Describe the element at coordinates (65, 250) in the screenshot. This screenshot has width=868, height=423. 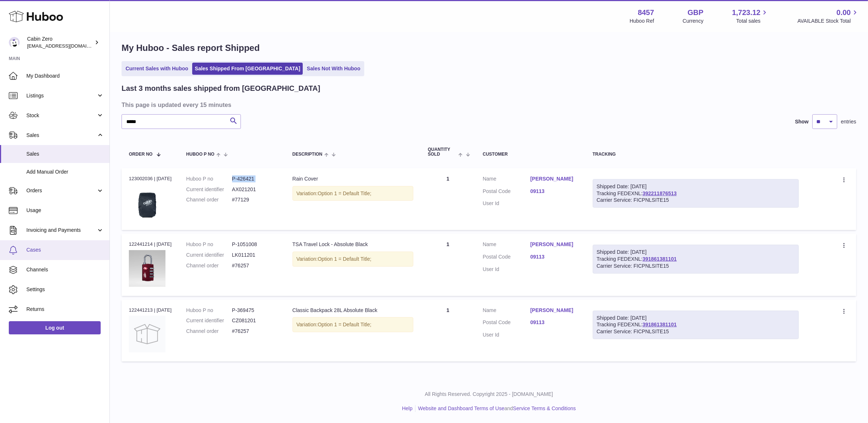
I see `span: Cases` at that location.